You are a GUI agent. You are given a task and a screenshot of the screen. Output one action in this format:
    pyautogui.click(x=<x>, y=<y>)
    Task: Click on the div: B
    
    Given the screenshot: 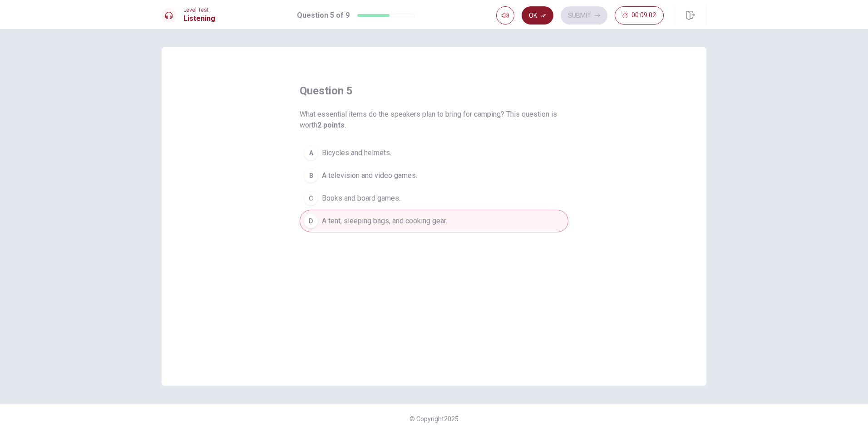 What is the action you would take?
    pyautogui.click(x=311, y=176)
    